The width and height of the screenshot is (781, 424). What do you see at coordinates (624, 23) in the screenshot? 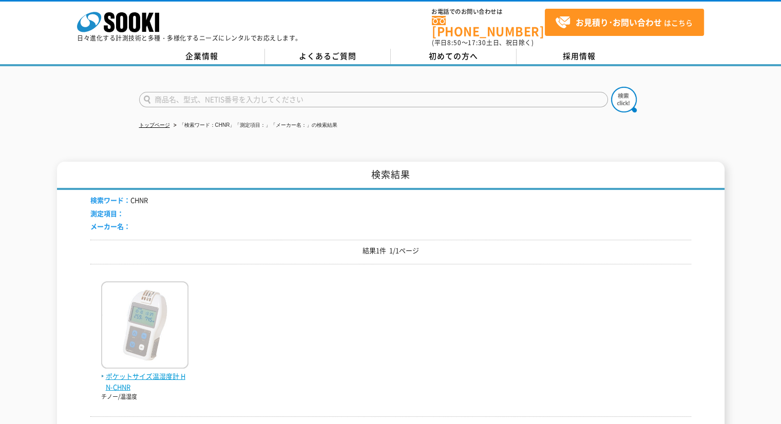
I see `span: はこちら` at bounding box center [624, 23].